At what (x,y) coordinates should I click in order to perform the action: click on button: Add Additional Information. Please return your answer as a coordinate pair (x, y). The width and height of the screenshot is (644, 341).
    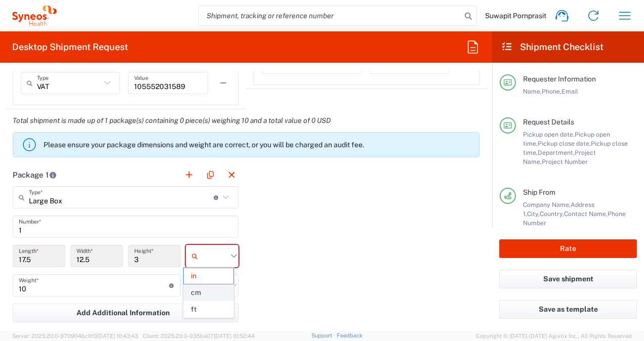
    Looking at the image, I should click on (126, 313).